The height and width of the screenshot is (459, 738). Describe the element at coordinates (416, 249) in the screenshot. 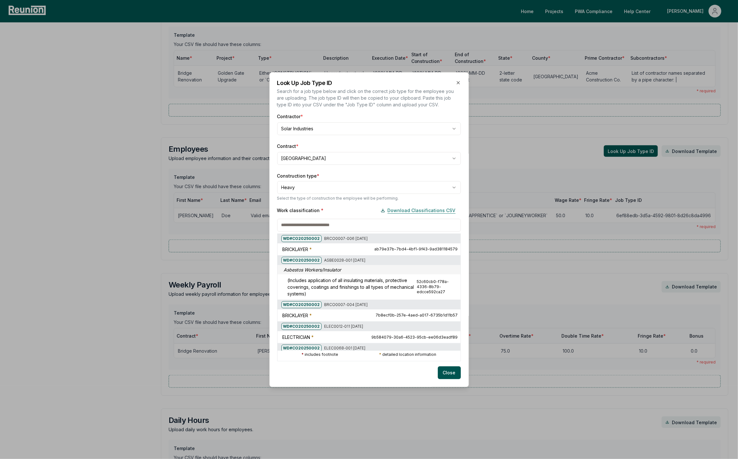

I see `span: ab79e37b-7bd4-4bf1-9f43-9ad381184579` at that location.